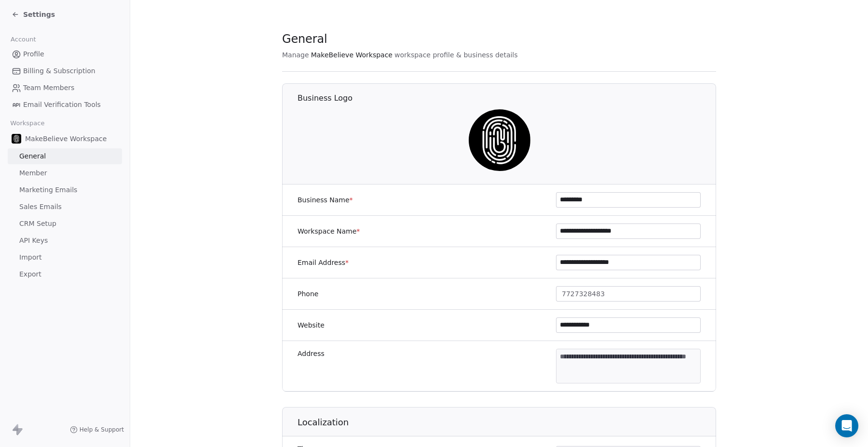  Describe the element at coordinates (62, 104) in the screenshot. I see `span: Email Verification Tools` at that location.